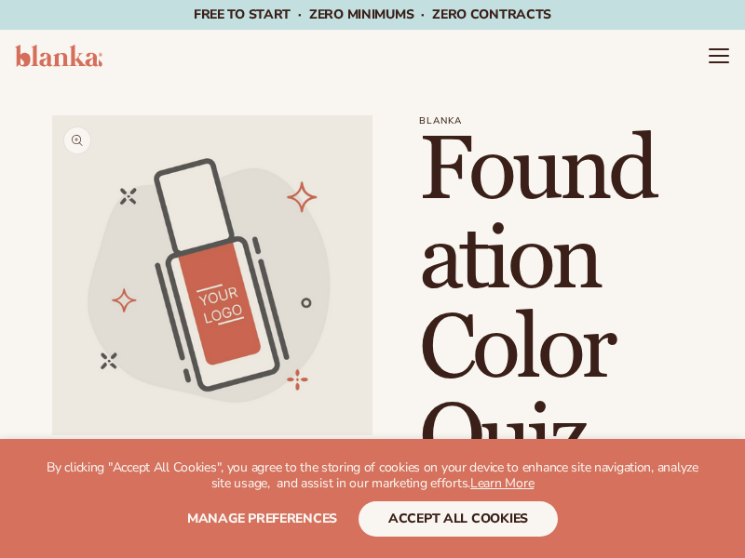  What do you see at coordinates (719, 56) in the screenshot?
I see `summary: Menu` at bounding box center [719, 56].